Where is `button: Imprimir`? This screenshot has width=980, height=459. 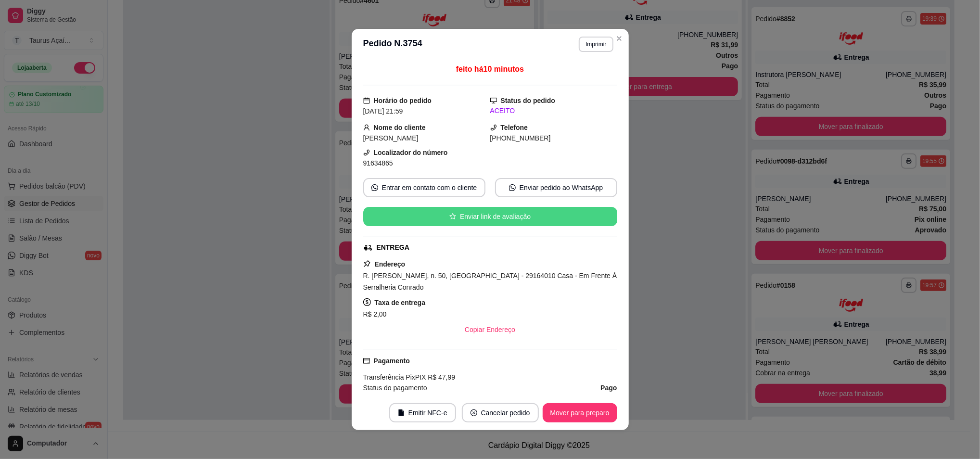
button: Imprimir is located at coordinates (595, 44).